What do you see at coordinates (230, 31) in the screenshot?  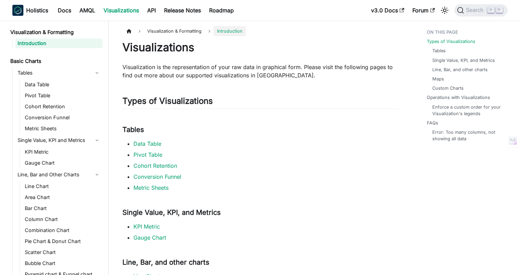 I see `span: Introduction` at bounding box center [230, 31].